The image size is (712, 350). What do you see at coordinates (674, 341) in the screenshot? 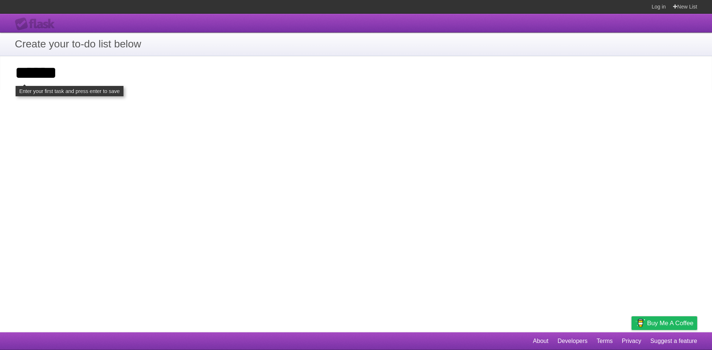
I see `a: Suggest a feature` at bounding box center [674, 341].